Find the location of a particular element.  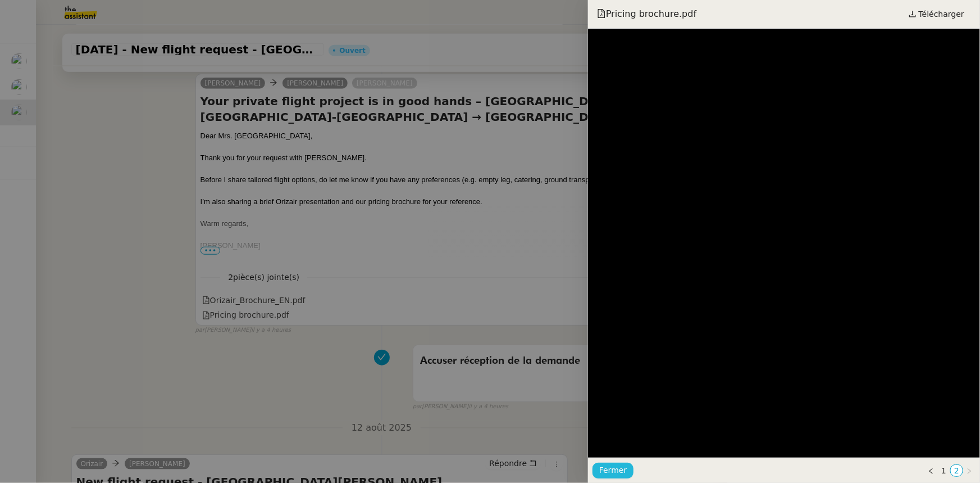

a: 1 is located at coordinates (944, 470).